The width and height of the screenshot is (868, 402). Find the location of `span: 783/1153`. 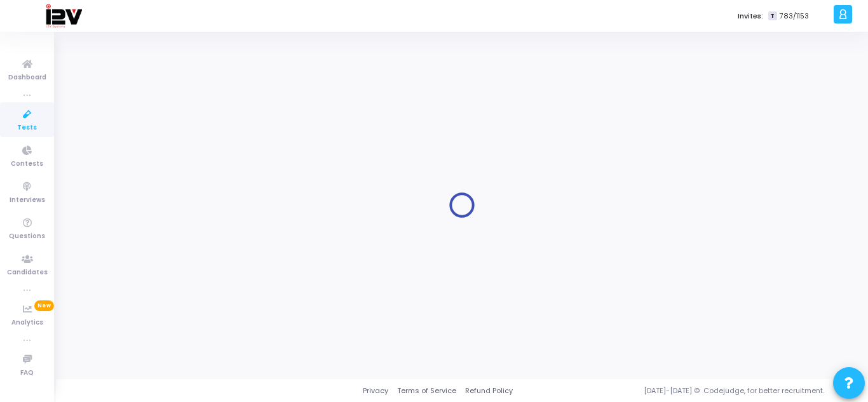

span: 783/1153 is located at coordinates (795, 16).